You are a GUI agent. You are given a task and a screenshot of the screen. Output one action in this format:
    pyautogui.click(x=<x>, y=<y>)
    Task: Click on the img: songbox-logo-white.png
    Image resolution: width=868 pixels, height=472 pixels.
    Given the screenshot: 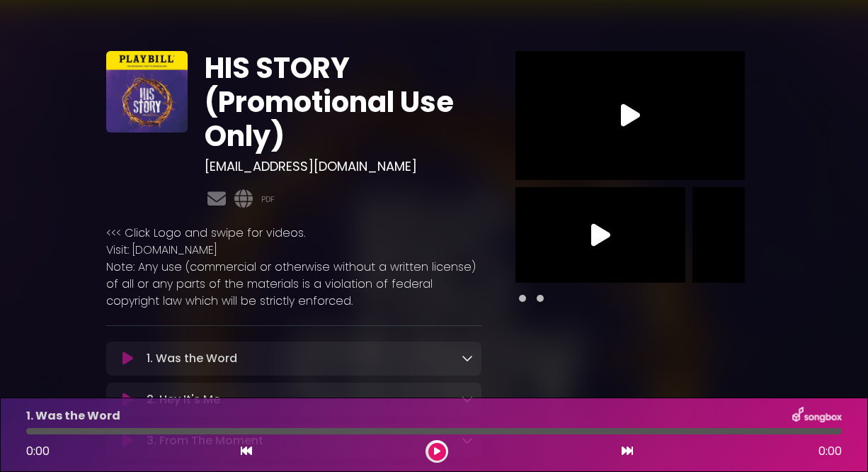 What is the action you would take?
    pyautogui.click(x=817, y=416)
    